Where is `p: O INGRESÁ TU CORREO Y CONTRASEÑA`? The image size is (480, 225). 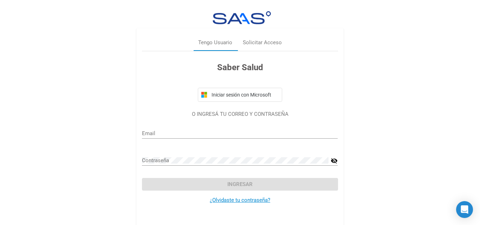 p: O INGRESÁ TU CORREO Y CONTRASEÑA is located at coordinates (240, 114).